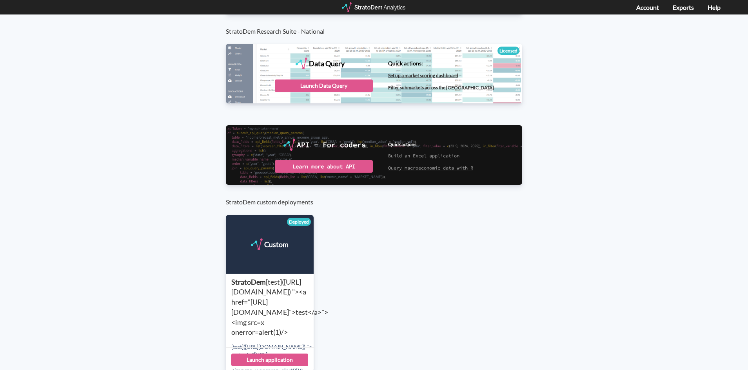  I want to click on a: Build an Excel application, so click(424, 156).